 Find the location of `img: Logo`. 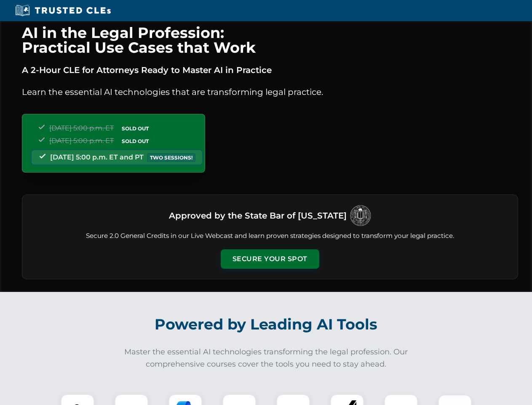

img: Logo is located at coordinates (361, 216).